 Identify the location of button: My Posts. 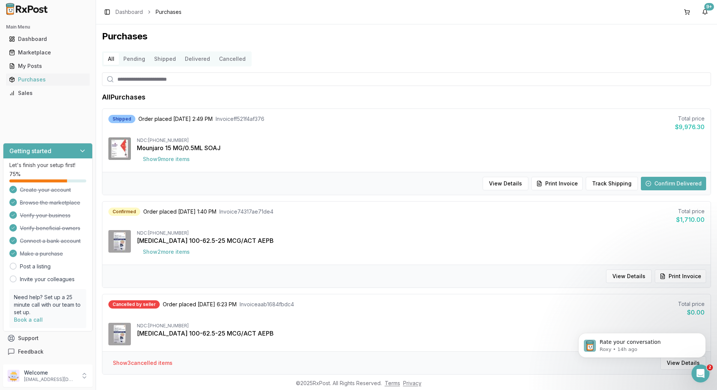
(48, 66).